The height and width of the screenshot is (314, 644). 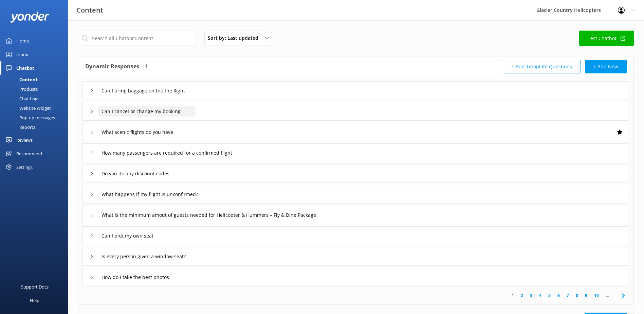 What do you see at coordinates (20, 127) in the screenshot?
I see `div: Reports` at bounding box center [20, 127].